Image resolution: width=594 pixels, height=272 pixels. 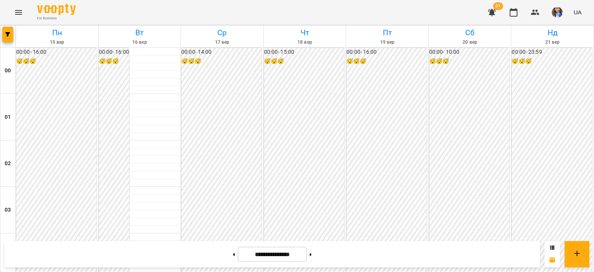 What do you see at coordinates (387, 42) in the screenshot?
I see `h6: 19 вер` at bounding box center [387, 42].